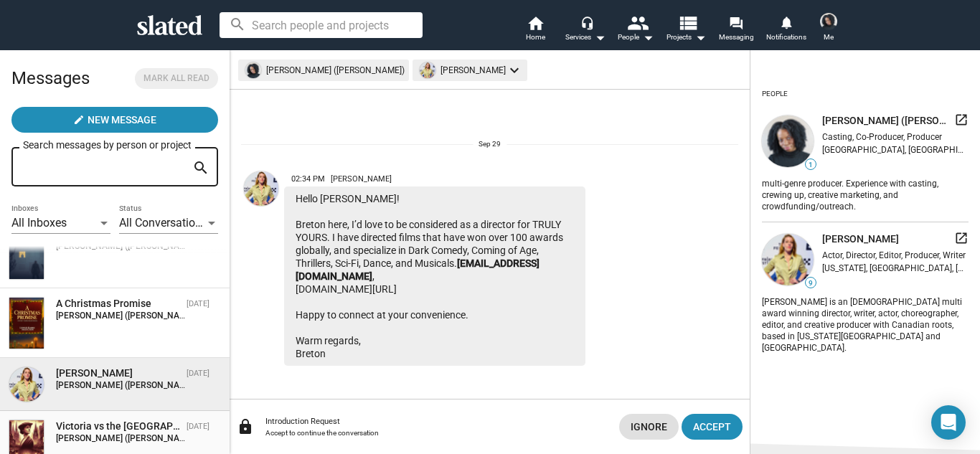 This screenshot has width=980, height=454. I want to click on div: Services, so click(585, 38).